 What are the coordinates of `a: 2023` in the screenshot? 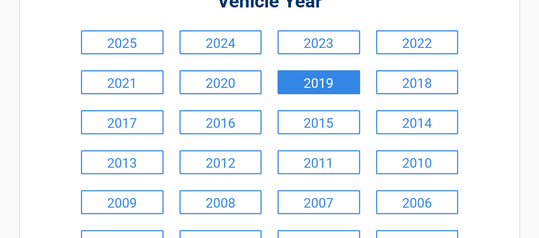 It's located at (319, 42).